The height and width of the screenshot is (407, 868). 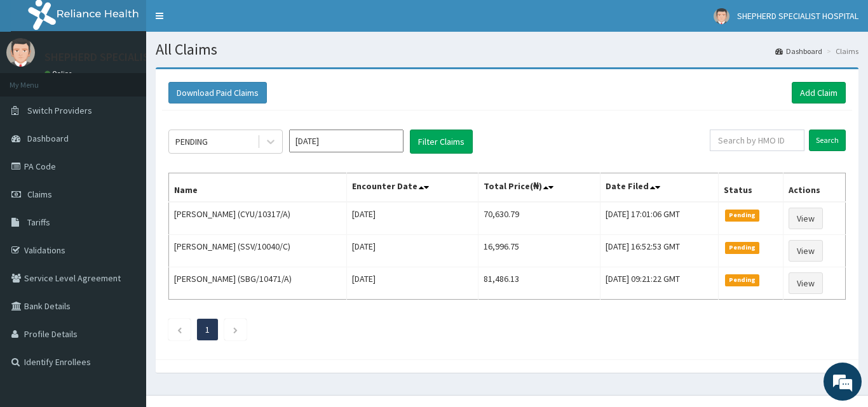 What do you see at coordinates (828, 140) in the screenshot?
I see `input: Search` at bounding box center [828, 140].